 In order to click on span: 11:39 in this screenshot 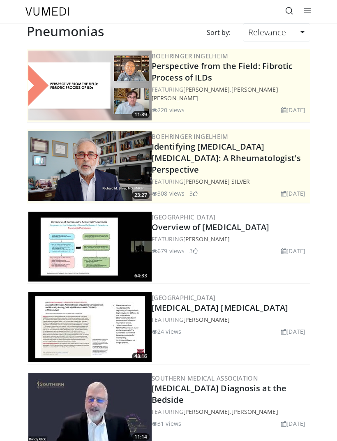, I will do `click(141, 115)`.